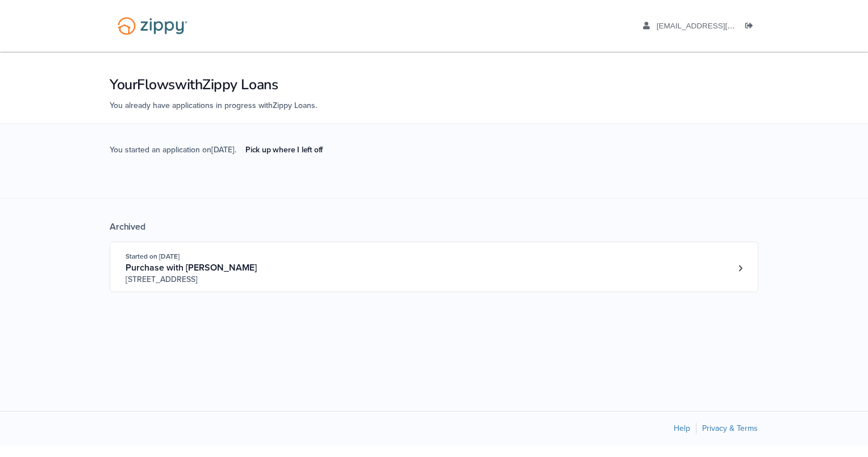  What do you see at coordinates (284, 149) in the screenshot?
I see `a: Pick up where I left off` at bounding box center [284, 149].